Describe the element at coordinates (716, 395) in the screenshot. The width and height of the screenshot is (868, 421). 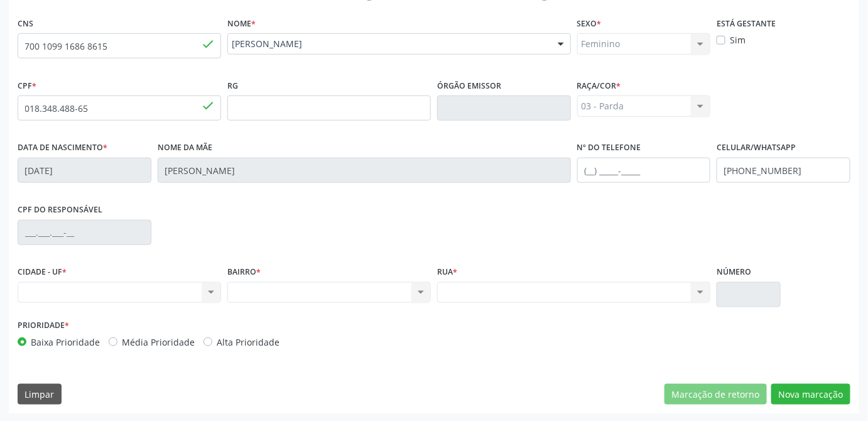
I see `button: Marcação de retorno` at that location.